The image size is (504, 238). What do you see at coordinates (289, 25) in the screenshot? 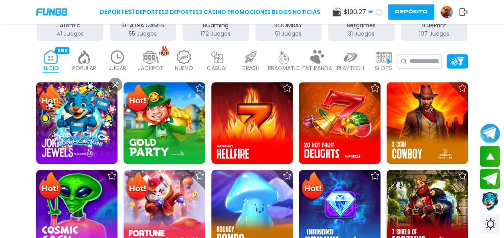
I see `p: BOOMBAY` at bounding box center [289, 25].